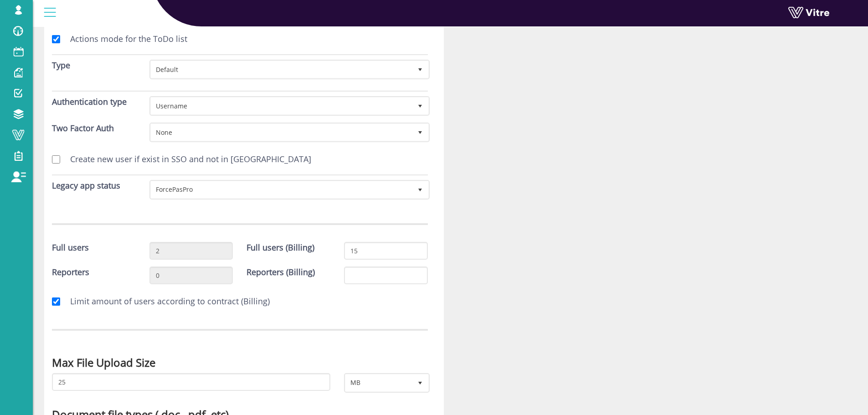 The width and height of the screenshot is (868, 415). What do you see at coordinates (379, 383) in the screenshot?
I see `span: MB` at bounding box center [379, 383].